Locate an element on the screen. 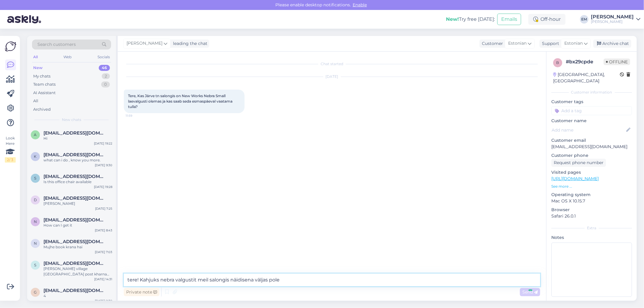 The width and height of the screenshot is (644, 308). span: b is located at coordinates (558, 63).